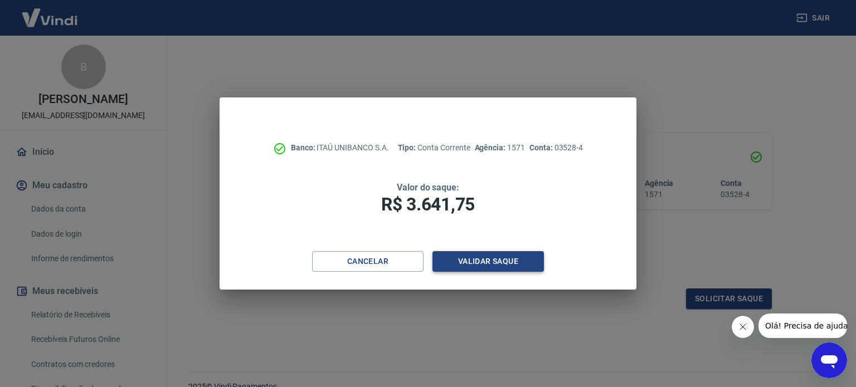  I want to click on span: Olá! Precisa de ajuda?, so click(50, 12).